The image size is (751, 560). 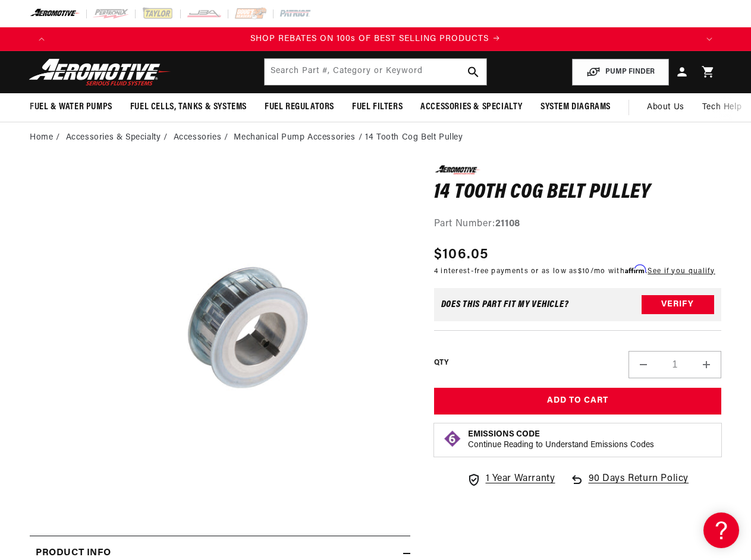 I want to click on button: Emissions CodeContinue Reading to Understand Emissions Codes, so click(x=560, y=440).